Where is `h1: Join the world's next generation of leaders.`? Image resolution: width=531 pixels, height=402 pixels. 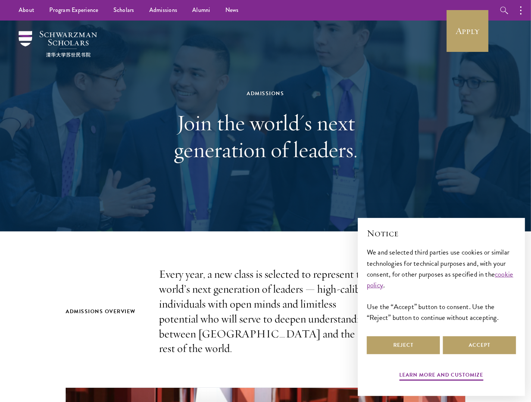 h1: Join the world's next generation of leaders. is located at coordinates (266, 136).